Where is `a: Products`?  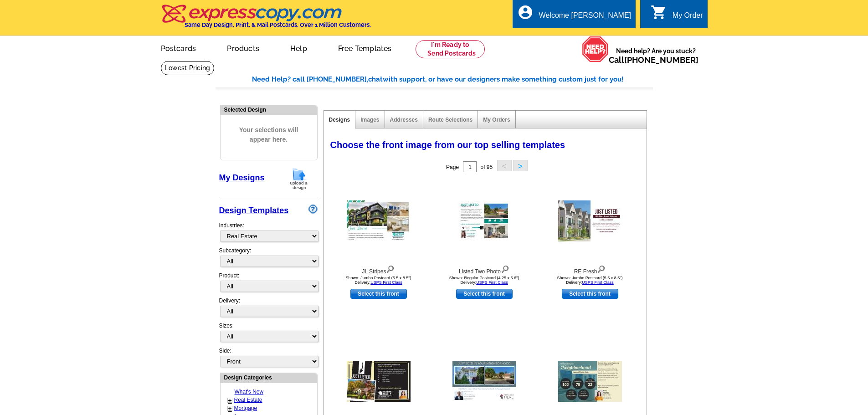 a: Products is located at coordinates (243, 48).